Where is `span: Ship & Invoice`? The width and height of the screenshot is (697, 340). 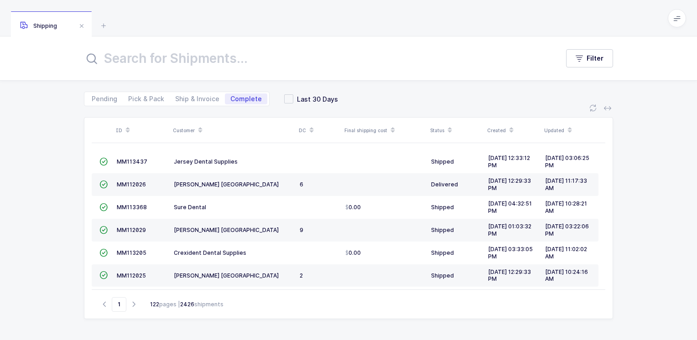 span: Ship & Invoice is located at coordinates (197, 99).